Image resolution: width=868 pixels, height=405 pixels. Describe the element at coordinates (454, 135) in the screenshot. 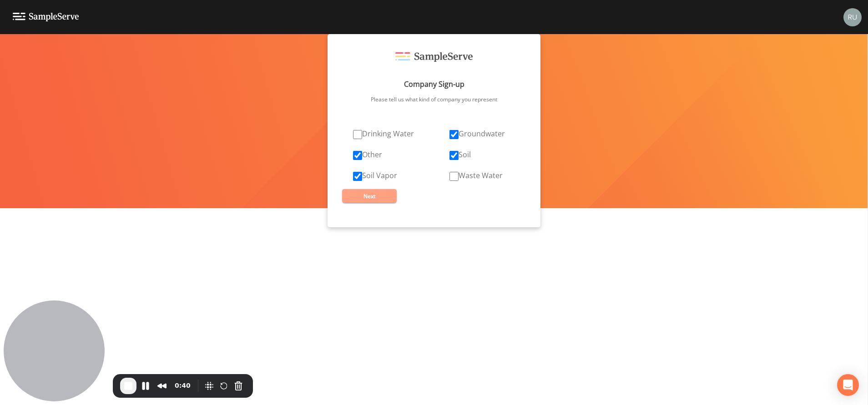

I see `input: Groundwater` at that location.